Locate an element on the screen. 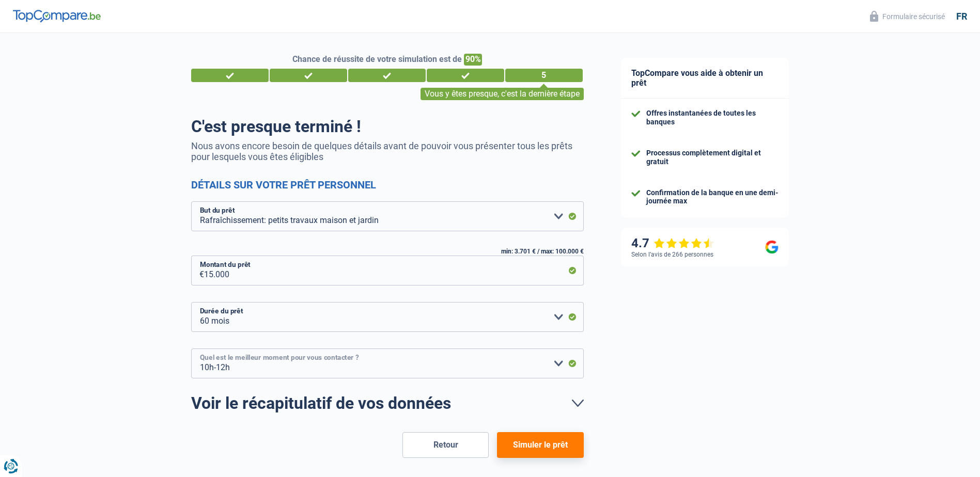 The height and width of the screenshot is (477, 980). div: Offres instantanées de toutes les banques is located at coordinates (713, 117).